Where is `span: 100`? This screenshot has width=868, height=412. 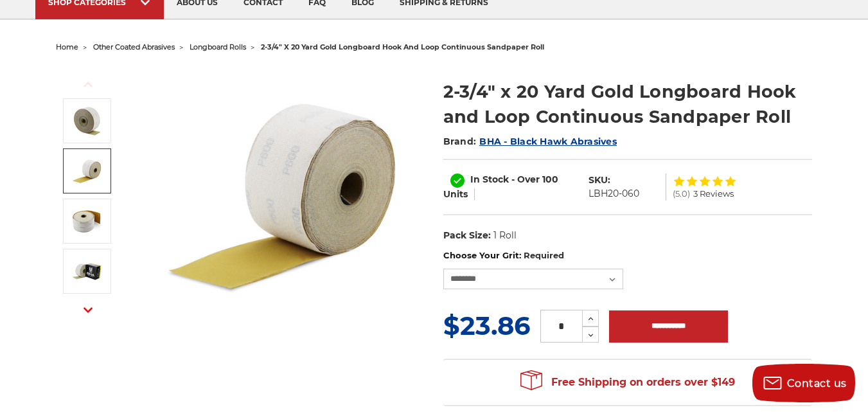 span: 100 is located at coordinates (550, 180).